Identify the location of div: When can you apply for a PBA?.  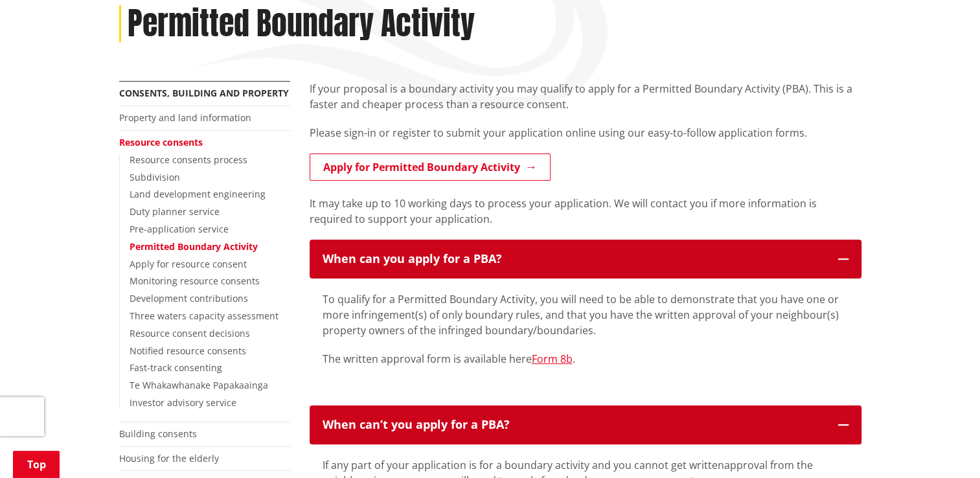
(574, 259).